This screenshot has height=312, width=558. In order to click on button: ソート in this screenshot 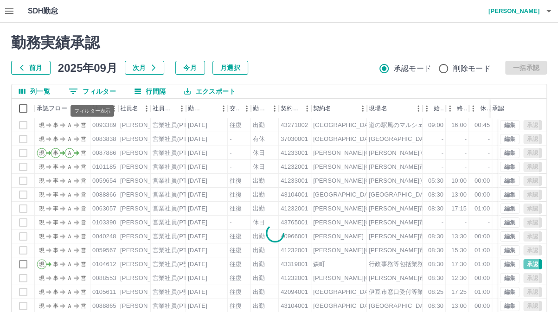, I will do `click(210, 109)`.